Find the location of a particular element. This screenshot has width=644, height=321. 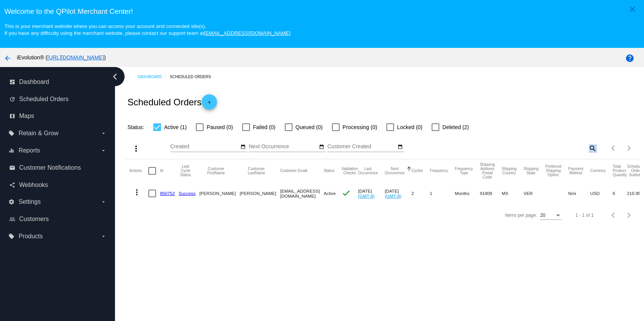

button: Change sorting for FrequencyType is located at coordinates (464, 171).